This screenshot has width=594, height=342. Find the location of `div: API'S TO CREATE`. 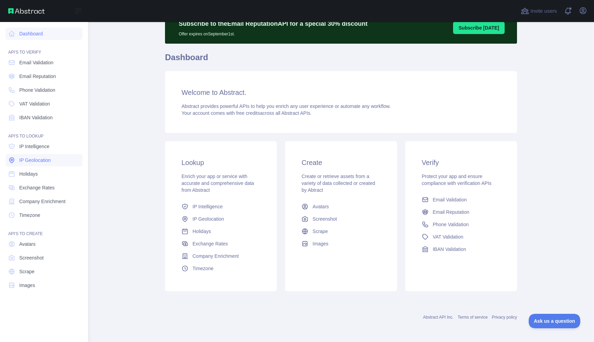

div: API'S TO CREATE is located at coordinates (44, 229).